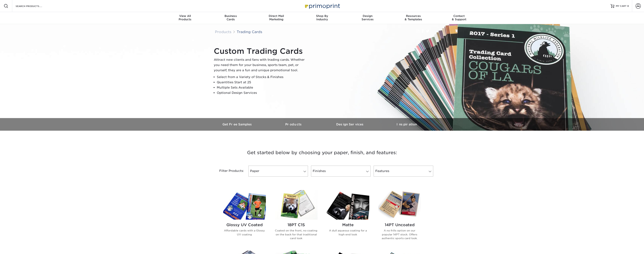 The width and height of the screenshot is (644, 254). What do you see at coordinates (185, 16) in the screenshot?
I see `span: View All` at bounding box center [185, 16].